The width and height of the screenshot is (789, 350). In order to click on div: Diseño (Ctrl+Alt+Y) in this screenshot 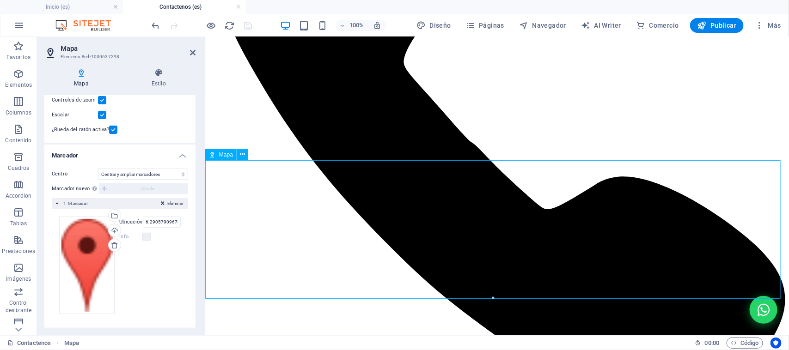, I will do `click(434, 25)`.